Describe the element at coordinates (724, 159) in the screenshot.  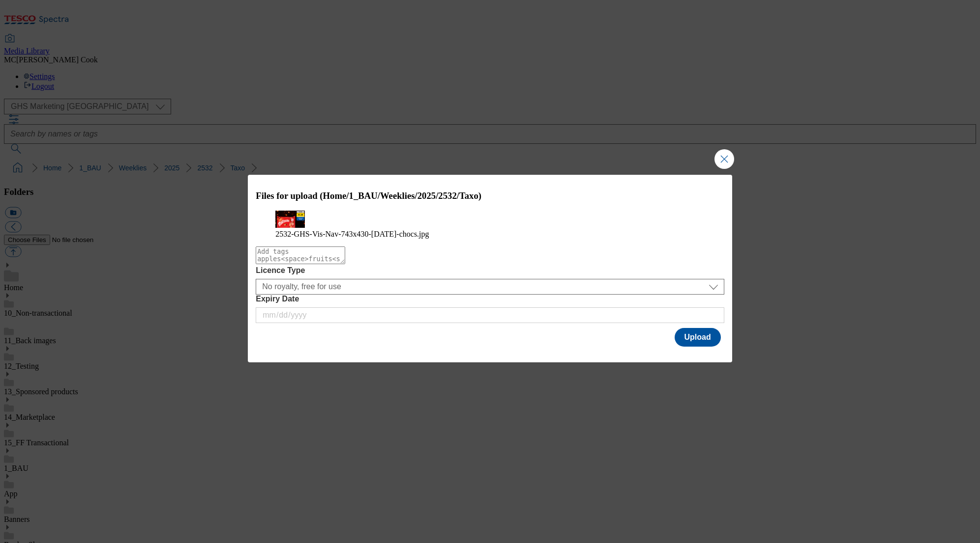
I see `button: Close Modal` at that location.